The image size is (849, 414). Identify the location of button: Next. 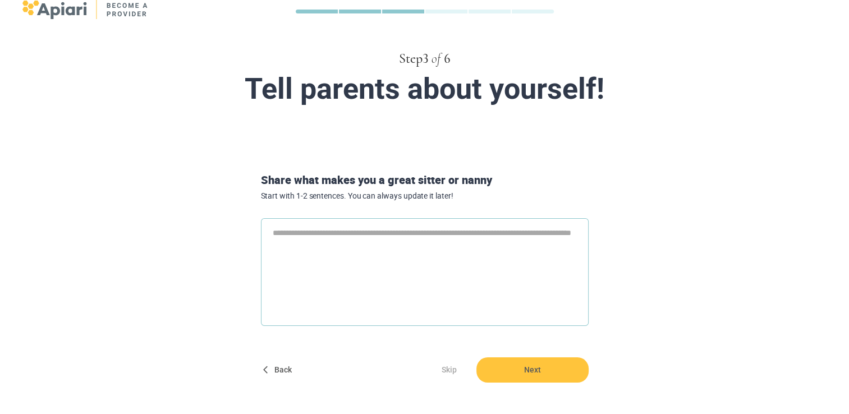
(533, 370).